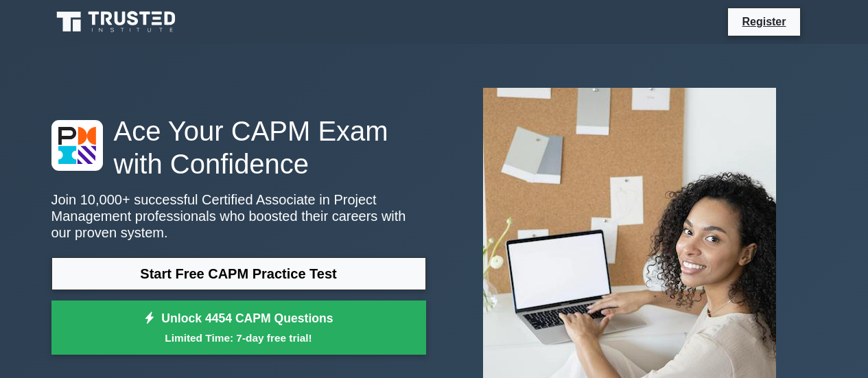 This screenshot has width=868, height=378. What do you see at coordinates (239, 273) in the screenshot?
I see `a: Start Free CAPM Practice Test` at bounding box center [239, 273].